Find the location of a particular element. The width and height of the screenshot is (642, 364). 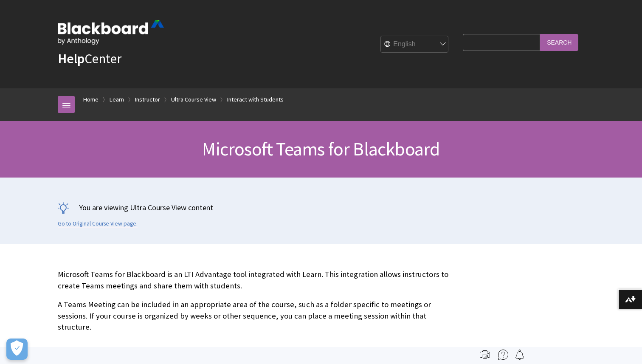

input: Search is located at coordinates (559, 42).